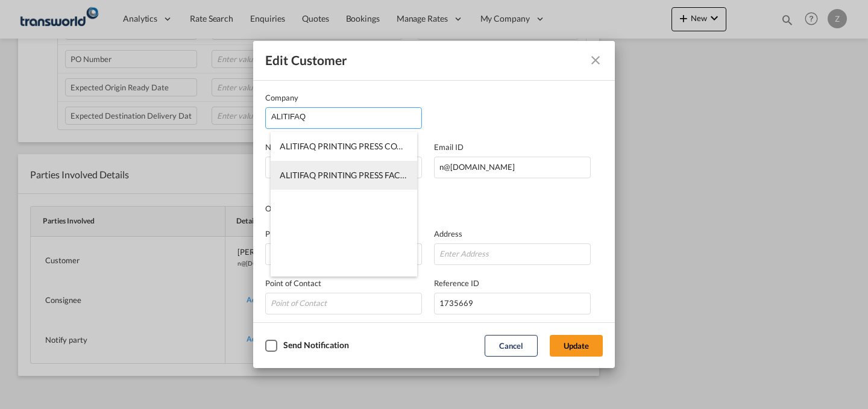  What do you see at coordinates (448, 234) in the screenshot?
I see `span: Address` at bounding box center [448, 234].